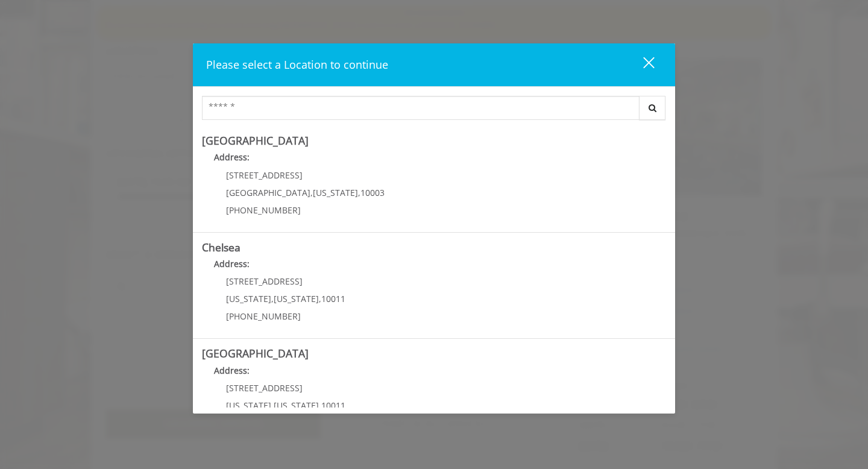  Describe the element at coordinates (652, 108) in the screenshot. I see `i: Search button` at that location.